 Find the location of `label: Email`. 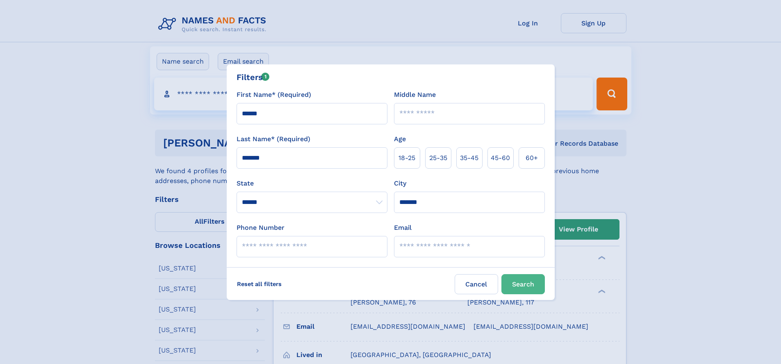

label: Email is located at coordinates (403, 228).